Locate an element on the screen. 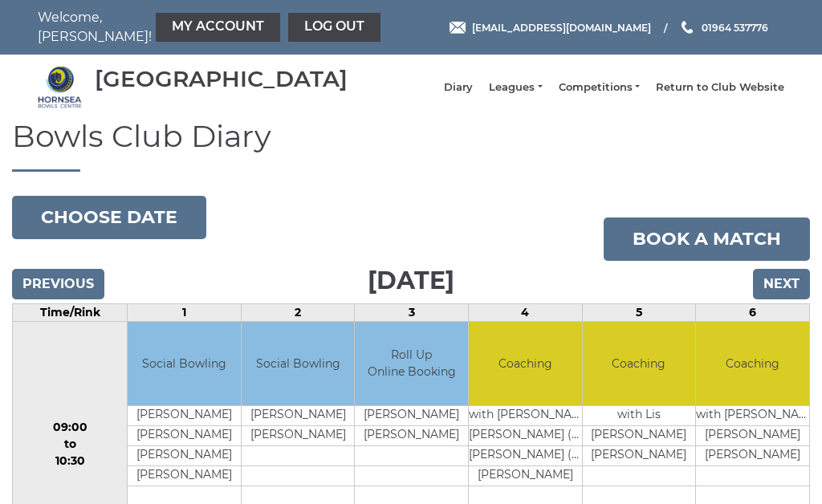 This screenshot has height=504, width=822. a: Diary is located at coordinates (458, 87).